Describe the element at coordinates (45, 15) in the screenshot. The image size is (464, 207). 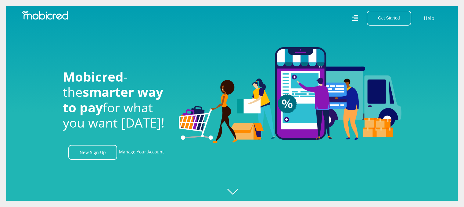
I see `img: Mobicred` at that location.